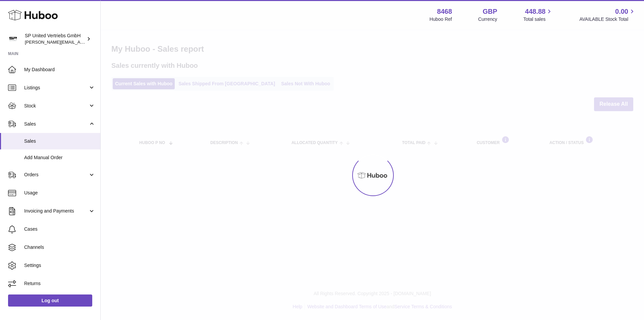 The width and height of the screenshot is (644, 320). I want to click on span: Usage, so click(60, 193).